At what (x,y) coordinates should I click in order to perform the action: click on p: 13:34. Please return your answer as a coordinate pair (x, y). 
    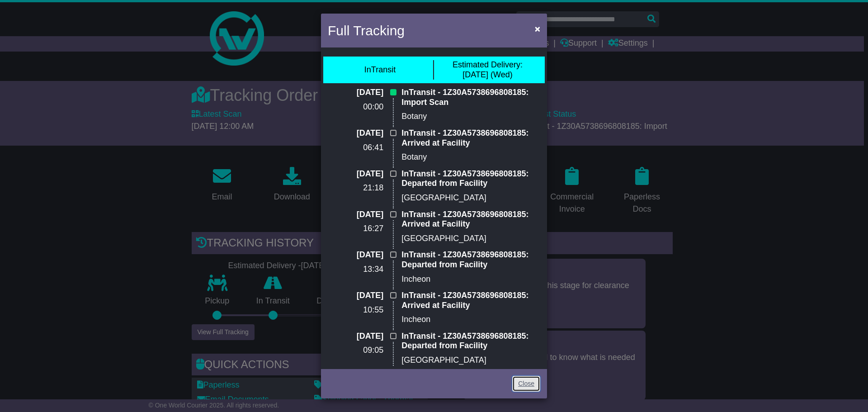
    Looking at the image, I should click on (356, 269).